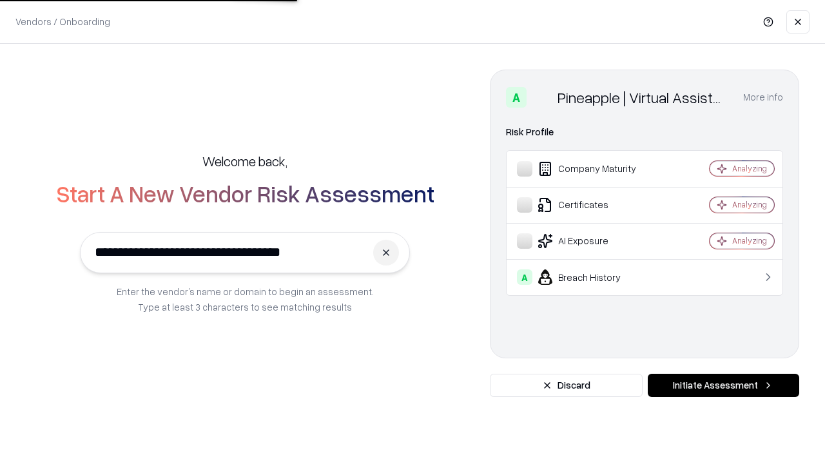  What do you see at coordinates (594, 277) in the screenshot?
I see `div: Breach History` at bounding box center [594, 277].